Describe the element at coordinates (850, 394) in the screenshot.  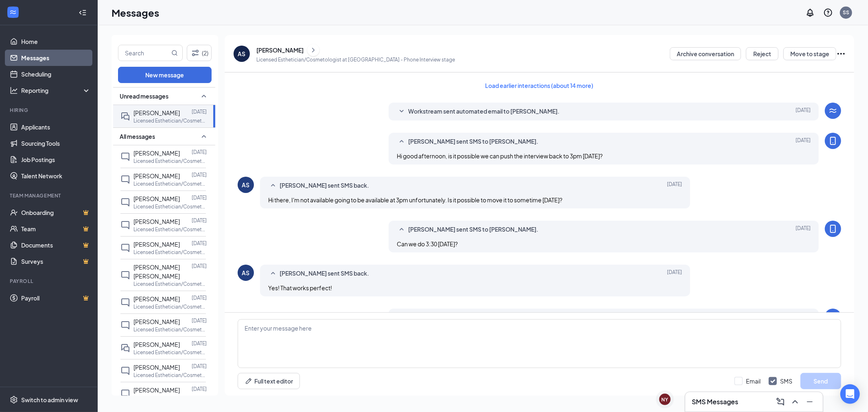
I see `div: Open Intercom Messenger` at that location.